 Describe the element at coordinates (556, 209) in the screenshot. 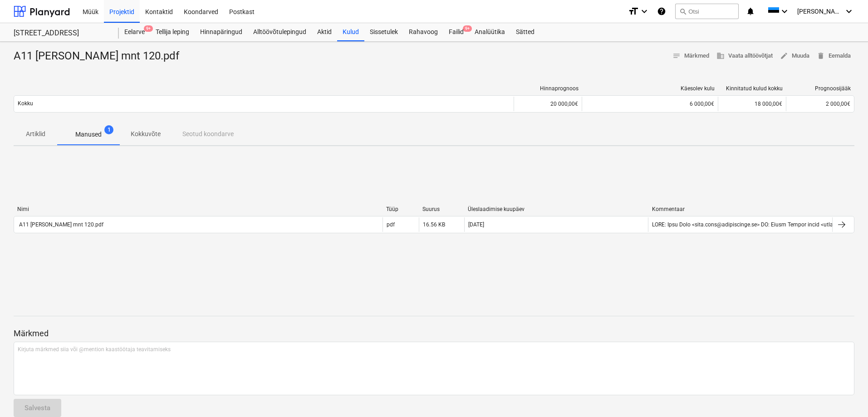

I see `div: Üleslaadimise kuupäev` at that location.